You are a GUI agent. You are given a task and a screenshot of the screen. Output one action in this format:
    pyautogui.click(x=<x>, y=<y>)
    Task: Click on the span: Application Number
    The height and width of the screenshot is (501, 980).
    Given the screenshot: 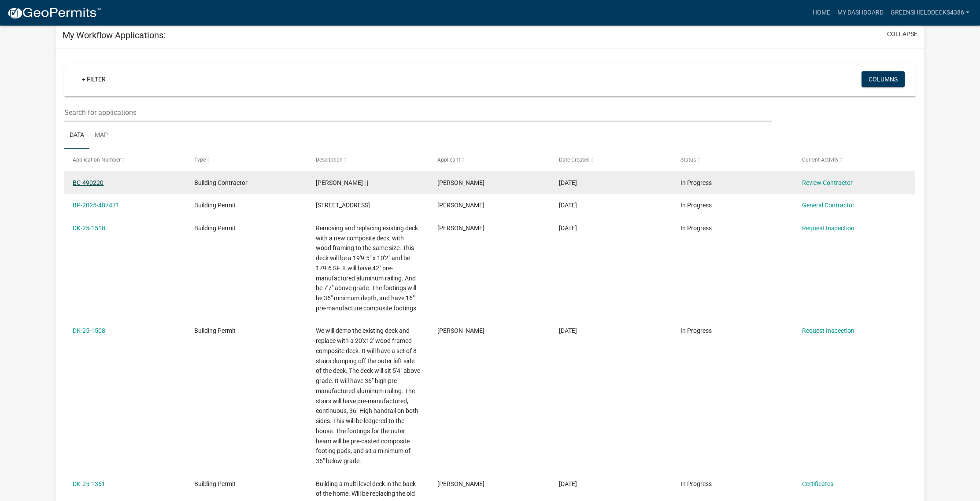 What is the action you would take?
    pyautogui.click(x=97, y=160)
    